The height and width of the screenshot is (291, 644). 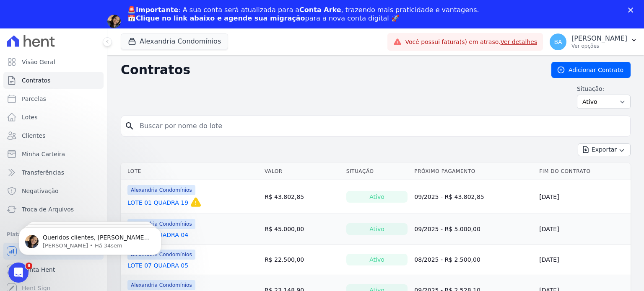 I want to click on a: Agendar migração, so click(x=162, y=32).